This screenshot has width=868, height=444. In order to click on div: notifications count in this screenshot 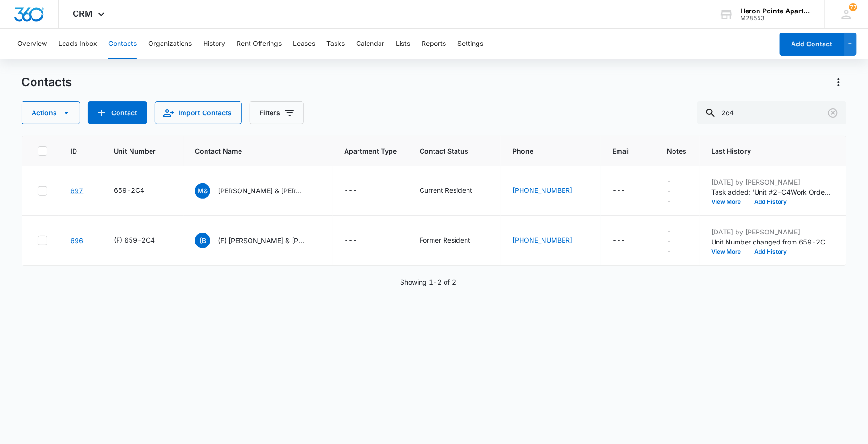, I will do `click(853, 7)`.